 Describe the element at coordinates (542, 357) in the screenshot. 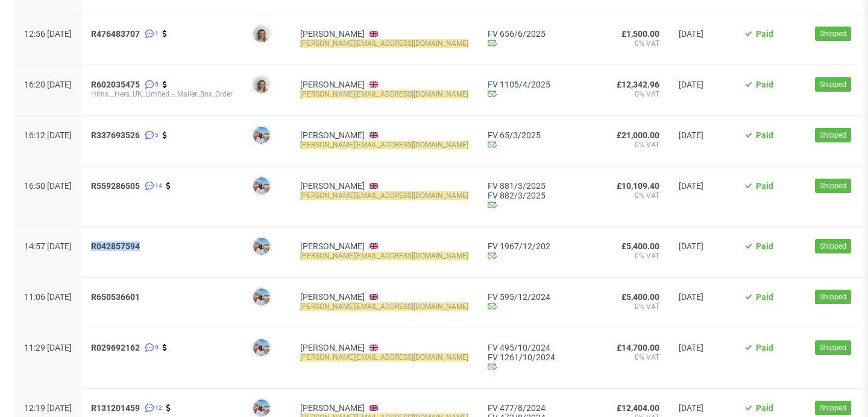

I see `a: FV 1261/10/2024` at that location.